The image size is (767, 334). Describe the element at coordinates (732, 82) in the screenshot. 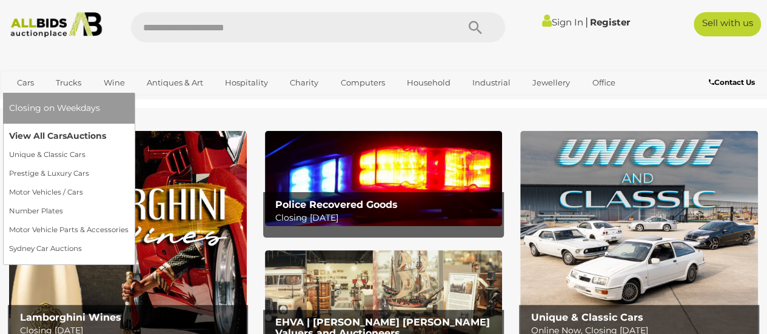

I see `b: Contact Us` at that location.